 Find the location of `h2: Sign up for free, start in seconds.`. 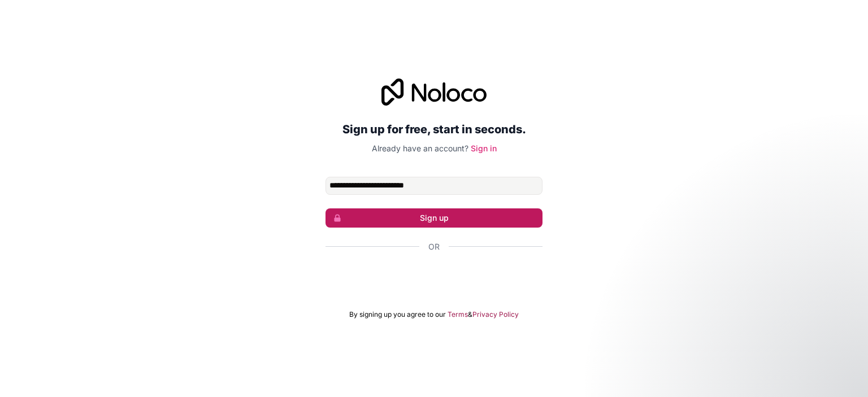

h2: Sign up for free, start in seconds. is located at coordinates (434, 130).